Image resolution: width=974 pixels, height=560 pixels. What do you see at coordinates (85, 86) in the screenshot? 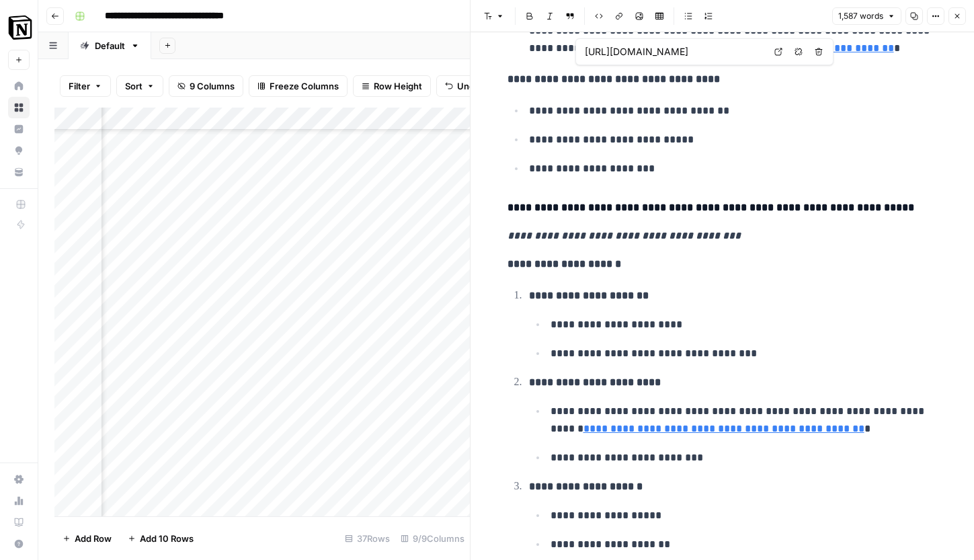
I see `button: Filter` at bounding box center [85, 86].